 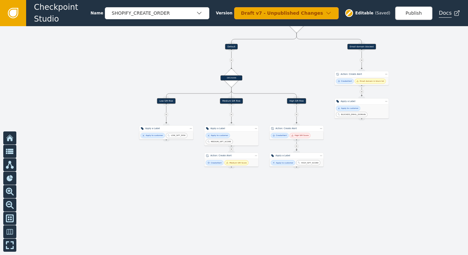 I want to click on div: Draft v7 - Unpublished Changes, so click(x=283, y=13).